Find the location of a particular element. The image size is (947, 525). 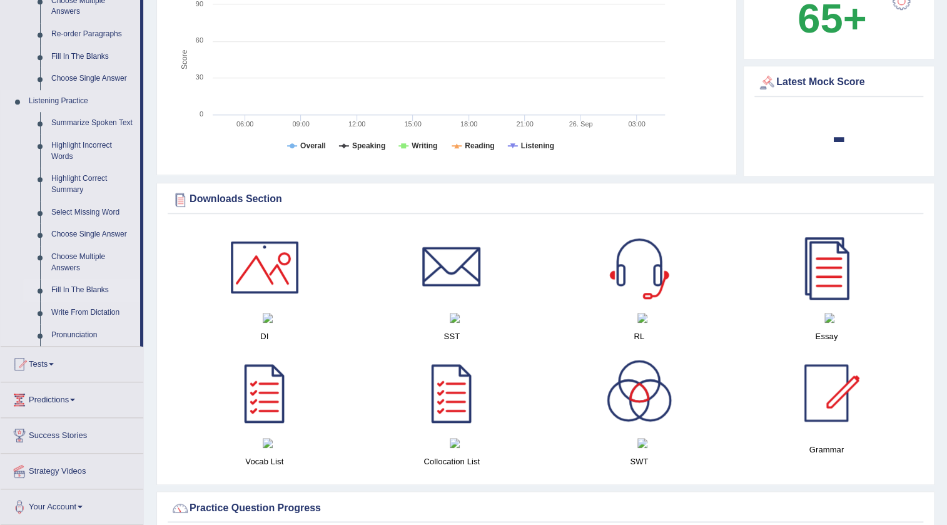

text: 09:00 is located at coordinates (301, 124).